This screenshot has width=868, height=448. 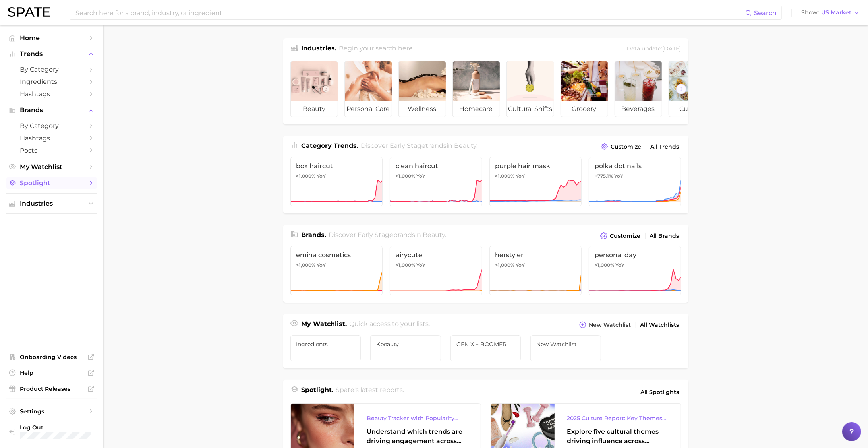 I want to click on span: homecare, so click(x=476, y=109).